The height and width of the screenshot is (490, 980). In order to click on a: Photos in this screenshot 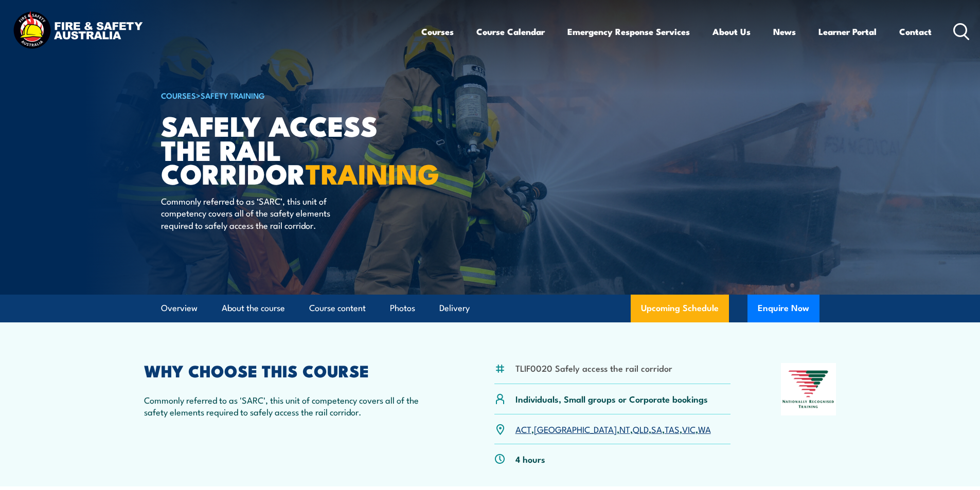, I will do `click(402, 308)`.